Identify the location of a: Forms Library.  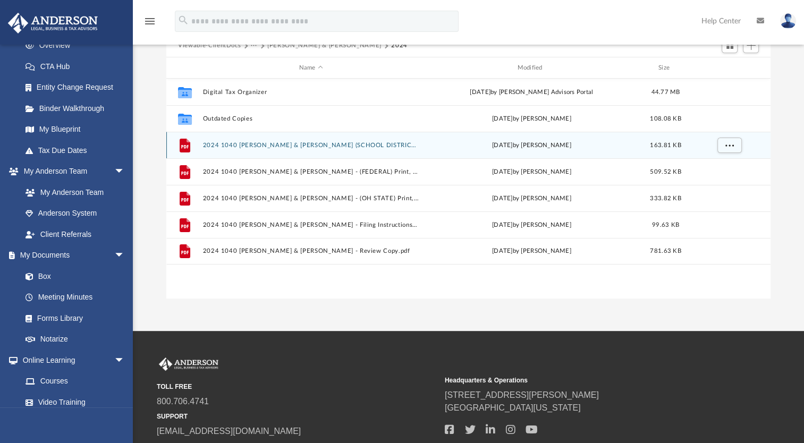
(72, 318).